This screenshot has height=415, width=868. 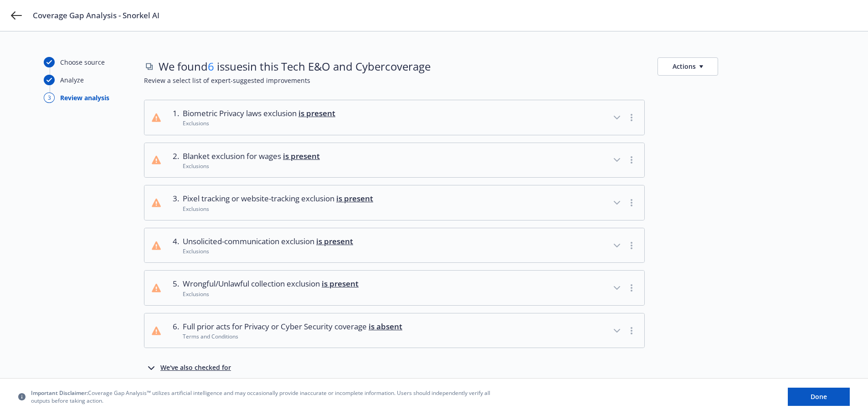 What do you see at coordinates (394, 203) in the screenshot?
I see `button: 3.Pixel tracking or website-tracking exclusion is presentExclusions` at bounding box center [394, 203].